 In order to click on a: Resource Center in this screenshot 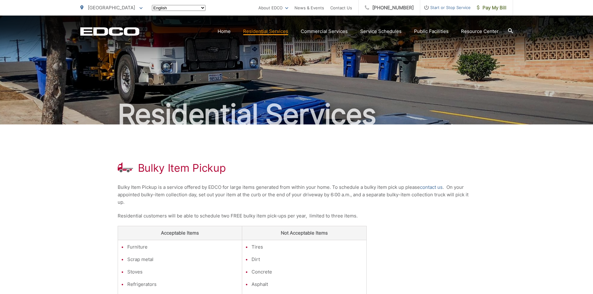, I will do `click(480, 31)`.